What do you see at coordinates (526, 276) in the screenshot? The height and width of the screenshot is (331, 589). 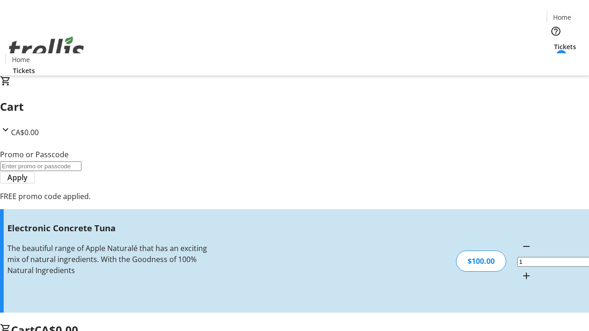 I see `button: Increment by one` at bounding box center [526, 276].